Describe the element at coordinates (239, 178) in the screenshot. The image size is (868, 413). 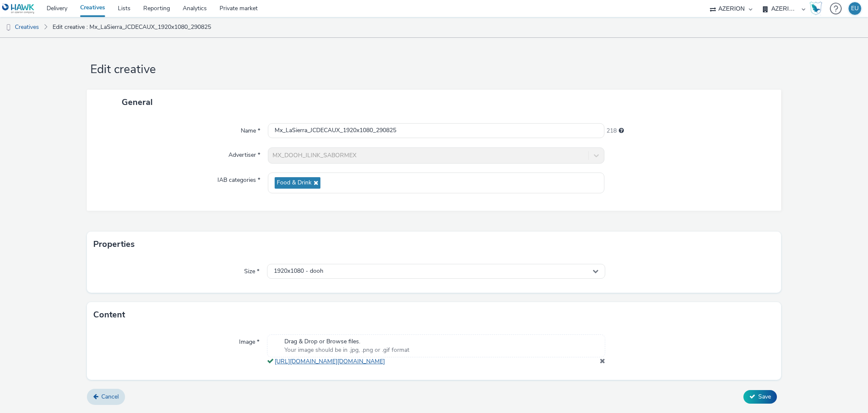
I see `label: IAB categories *` at that location.